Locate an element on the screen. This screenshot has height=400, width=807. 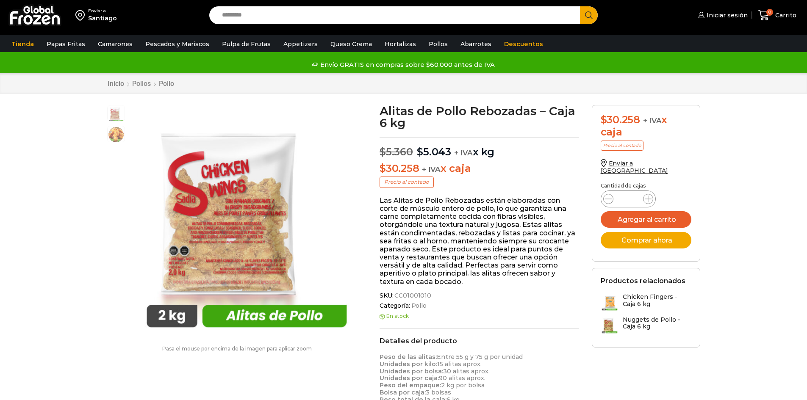
span: Carrito is located at coordinates (785, 15).